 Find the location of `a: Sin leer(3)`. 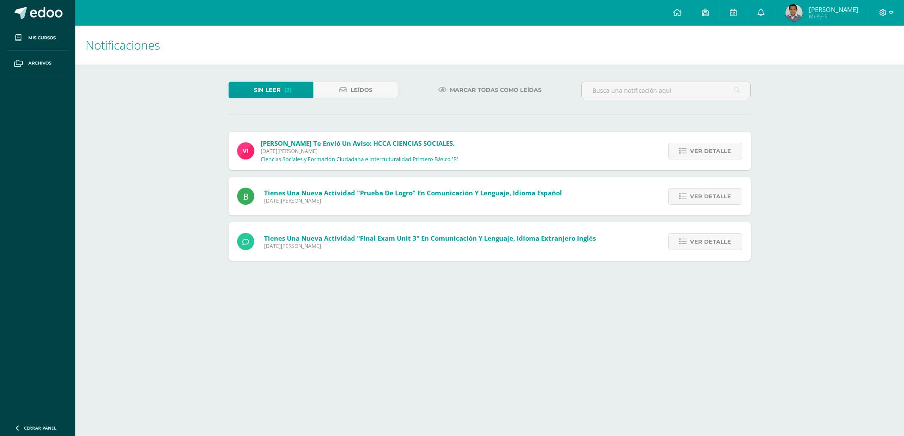

a: Sin leer(3) is located at coordinates (271, 90).